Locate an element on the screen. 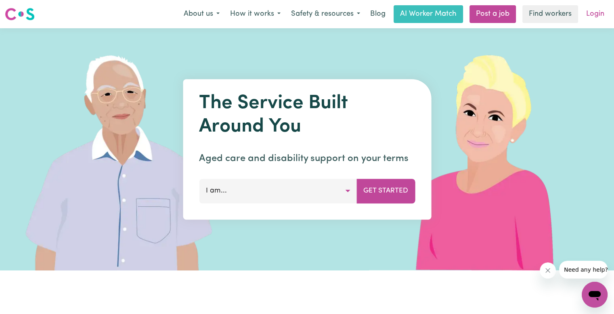  img: Careseekers logo is located at coordinates (20, 14).